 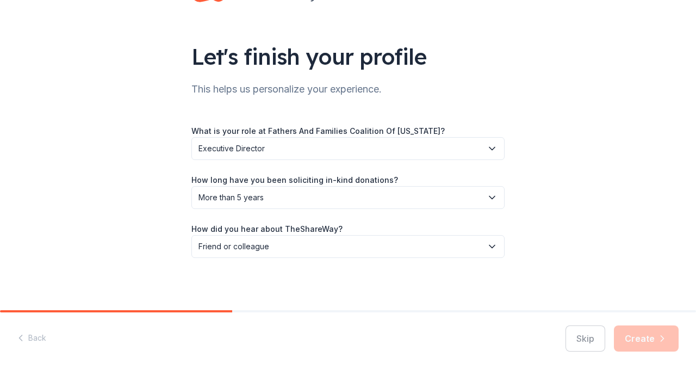 I want to click on label: How long have you been soliciting in-kind donations?, so click(x=295, y=180).